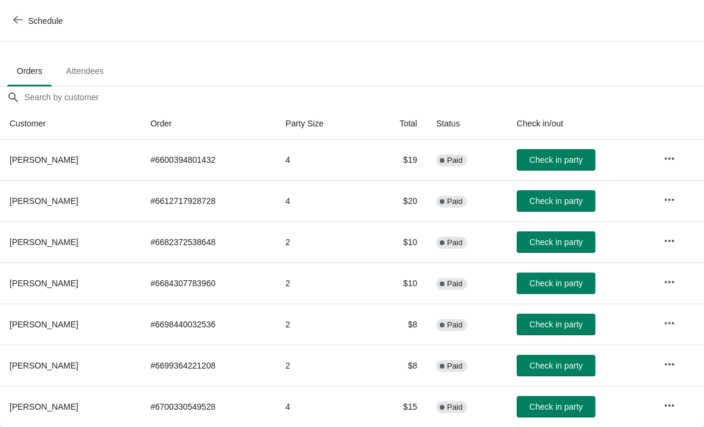  What do you see at coordinates (39, 21) in the screenshot?
I see `button: Schedule` at bounding box center [39, 21].